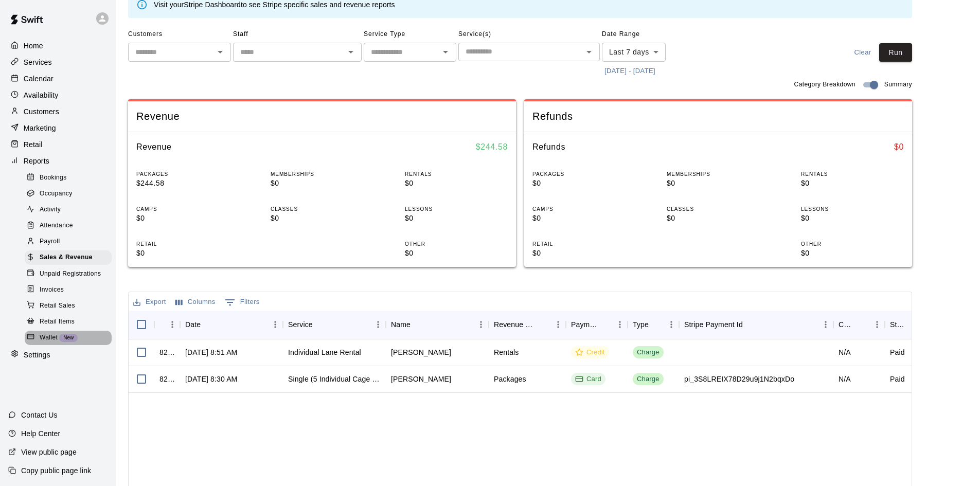  Describe the element at coordinates (167, 379) in the screenshot. I see `div: 821136` at that location.